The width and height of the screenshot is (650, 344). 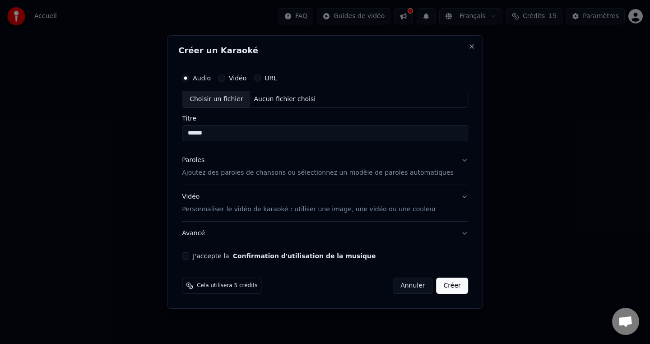 What do you see at coordinates (325, 233) in the screenshot?
I see `button: Avancé` at bounding box center [325, 233].